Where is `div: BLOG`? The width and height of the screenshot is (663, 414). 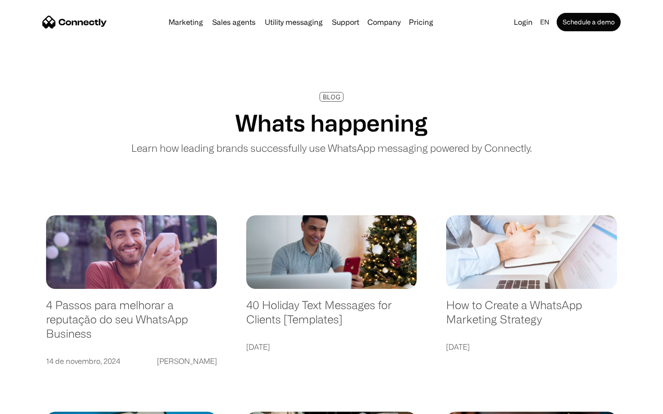
div: BLOG is located at coordinates (332, 97).